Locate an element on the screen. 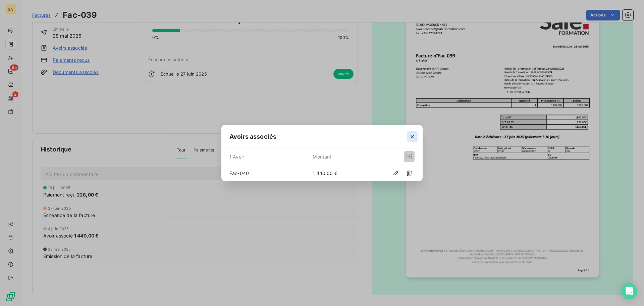 The height and width of the screenshot is (306, 644). span: 1 440,00 € is located at coordinates (345, 173).